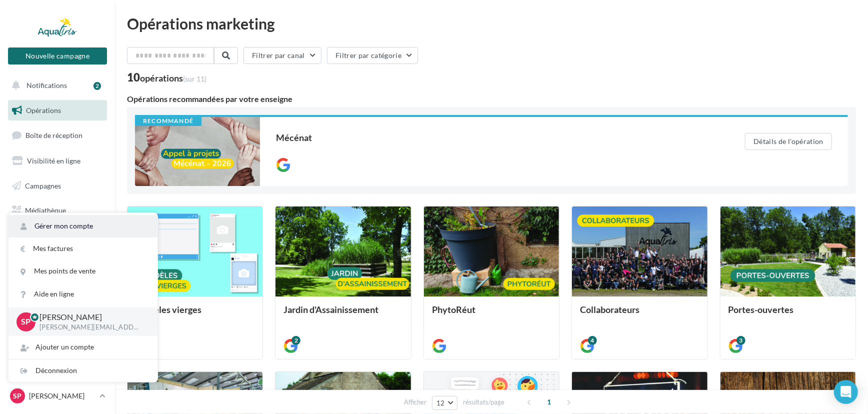  I want to click on div: Opérations recommandées par votre enseigne, so click(491, 99).